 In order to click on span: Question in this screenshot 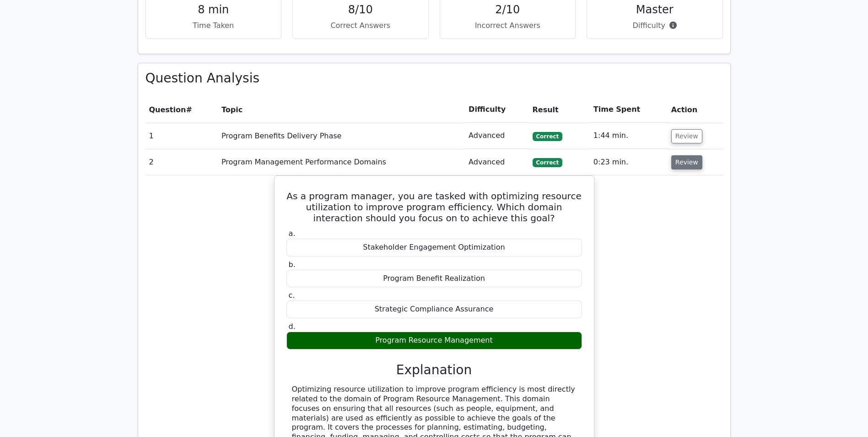, I will do `click(168, 110)`.